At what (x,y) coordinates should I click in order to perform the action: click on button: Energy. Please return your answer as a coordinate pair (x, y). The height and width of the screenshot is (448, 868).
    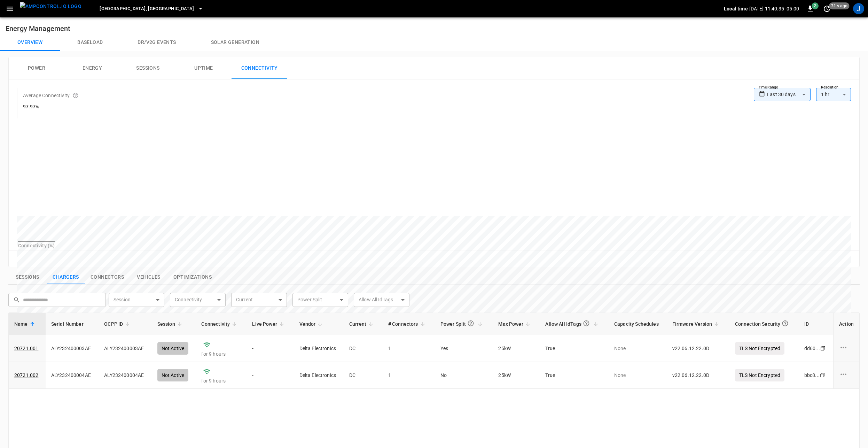
    Looking at the image, I should click on (92, 68).